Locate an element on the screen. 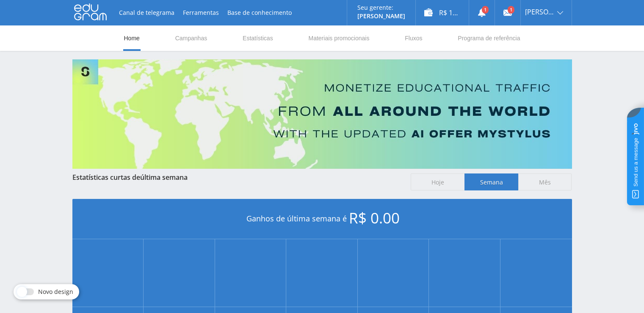 The height and width of the screenshot is (313, 644). span: Novo design is located at coordinates (55, 292).